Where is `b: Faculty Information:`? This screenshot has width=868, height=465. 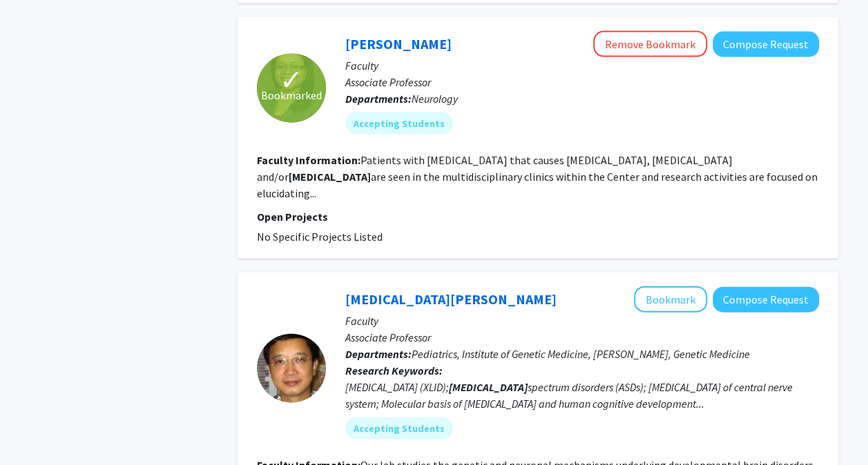 b: Faculty Information: is located at coordinates (309, 160).